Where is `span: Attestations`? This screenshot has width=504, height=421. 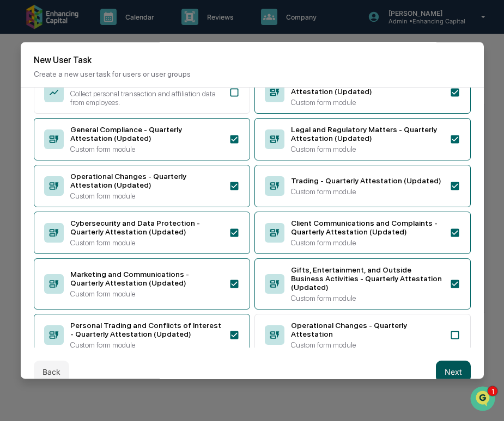 span: Attestations is located at coordinates (112, 228).